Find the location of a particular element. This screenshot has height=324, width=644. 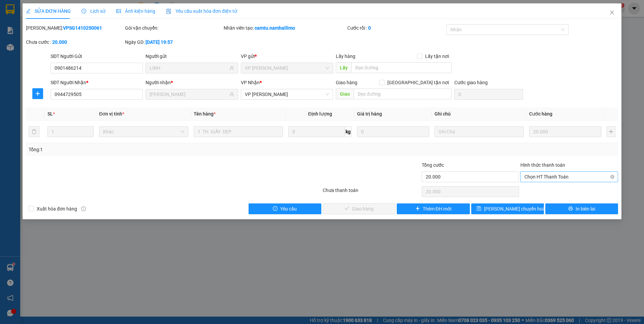

span: Tên hàng is located at coordinates (204, 114).